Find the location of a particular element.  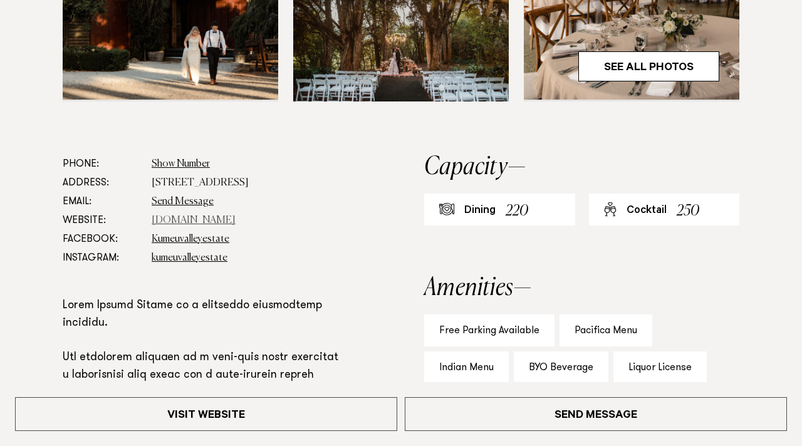

div: Dining is located at coordinates (480, 211).